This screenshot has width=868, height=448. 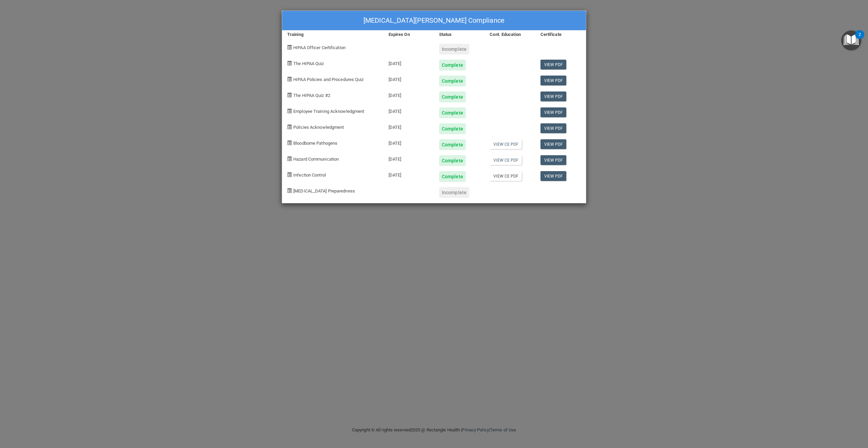 I want to click on span: HIPAA Policies and Procedures Quiz, so click(x=328, y=79).